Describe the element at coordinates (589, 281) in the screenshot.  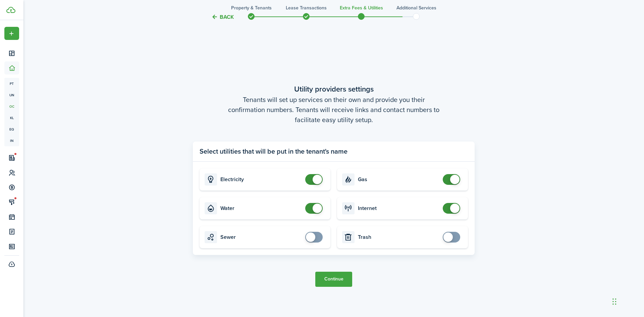
I see `div: Chat Widget` at that location.